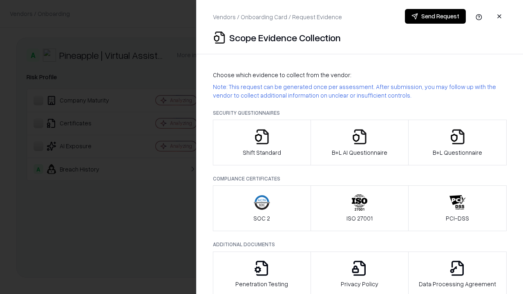  Describe the element at coordinates (360, 284) in the screenshot. I see `p: Privacy Policy` at that location.